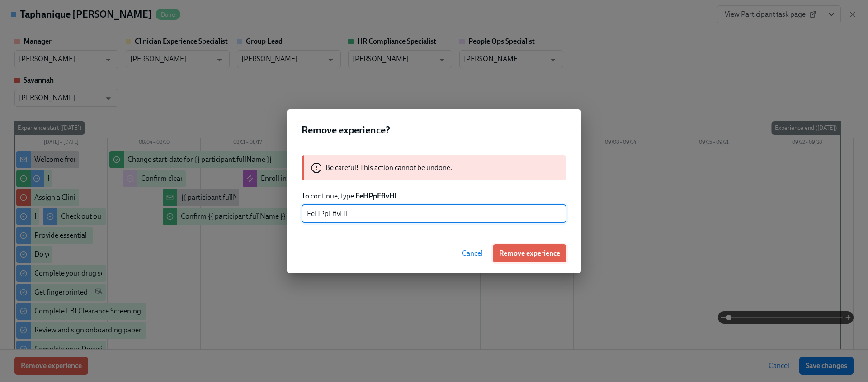  What do you see at coordinates (375, 196) in the screenshot?
I see `strong: FeHPpEflvHl` at bounding box center [375, 196].